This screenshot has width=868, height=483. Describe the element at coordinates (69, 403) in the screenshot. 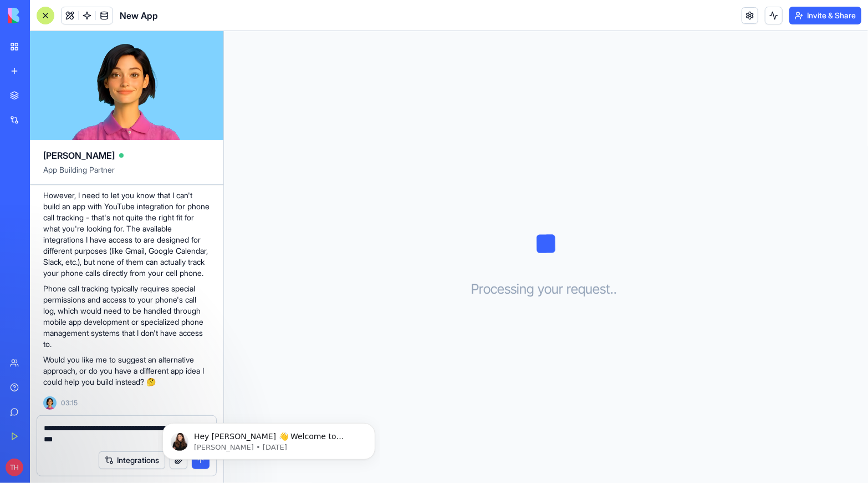

I see `span: 03:15` at that location.